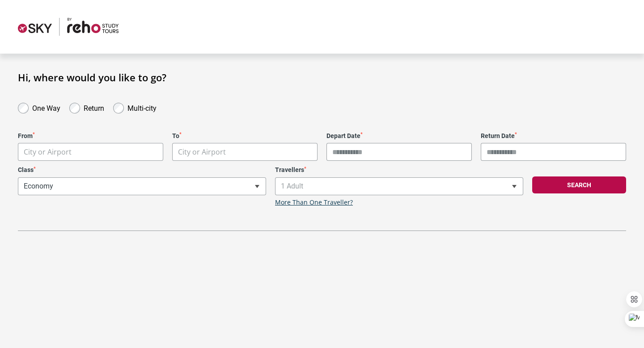  What do you see at coordinates (94, 107) in the screenshot?
I see `label: Return` at bounding box center [94, 107].